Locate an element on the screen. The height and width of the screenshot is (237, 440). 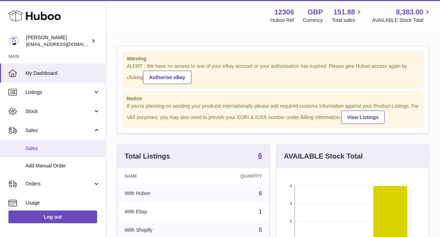
strong: Notice is located at coordinates (273, 98).